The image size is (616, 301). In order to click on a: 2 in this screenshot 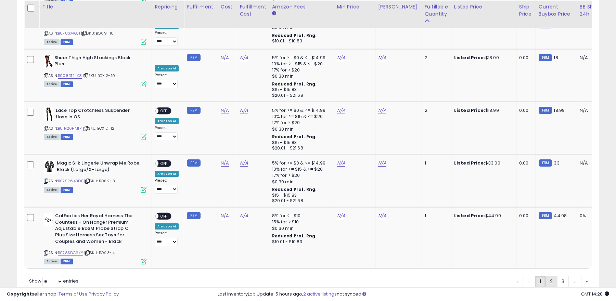, I will do `click(551, 282)`.